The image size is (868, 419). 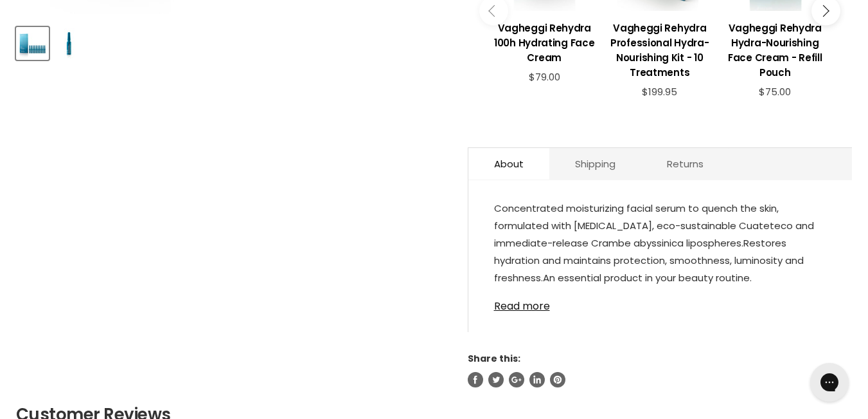 What do you see at coordinates (660, 302) in the screenshot?
I see `a: Read more` at bounding box center [660, 302].